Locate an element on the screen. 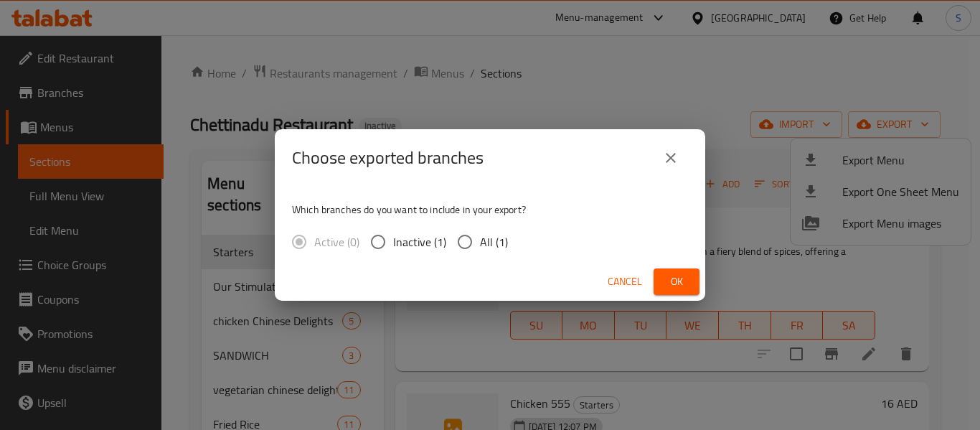  p: Which branches do you want to include in your export? is located at coordinates (490, 209).